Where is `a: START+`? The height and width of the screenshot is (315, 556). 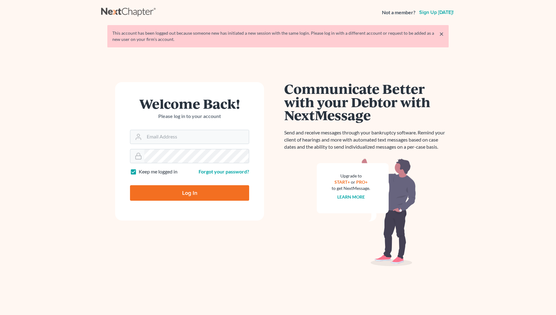
a: START+ is located at coordinates (342, 182).